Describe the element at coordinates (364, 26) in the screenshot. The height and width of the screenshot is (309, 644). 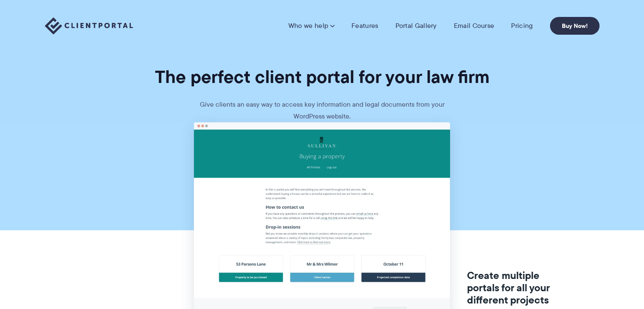
I see `a: Features` at that location.